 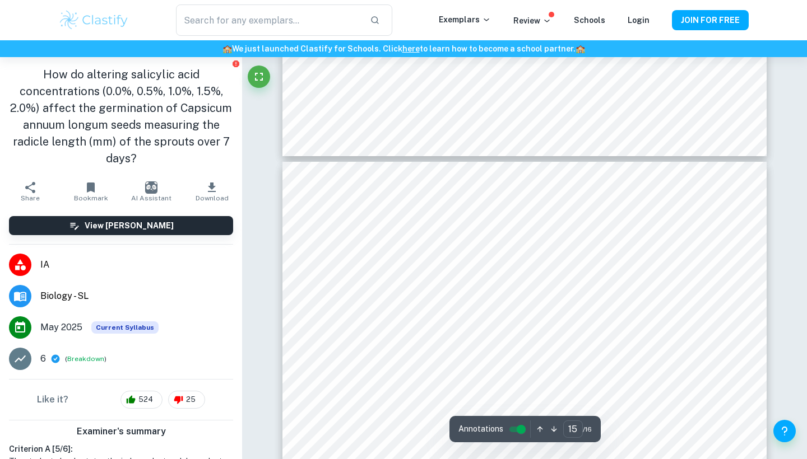 I want to click on p: Exemplars, so click(x=464, y=20).